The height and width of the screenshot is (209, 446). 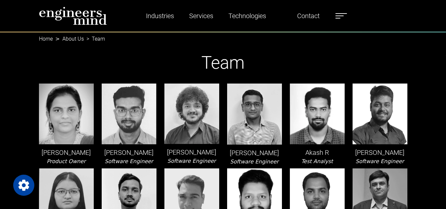 I want to click on a: Services, so click(x=201, y=16).